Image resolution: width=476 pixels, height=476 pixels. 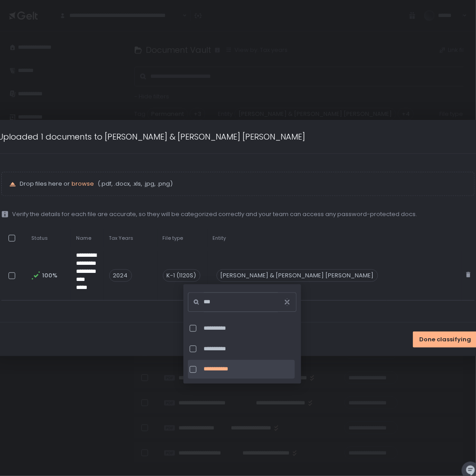 I want to click on span: 2024, so click(x=120, y=276).